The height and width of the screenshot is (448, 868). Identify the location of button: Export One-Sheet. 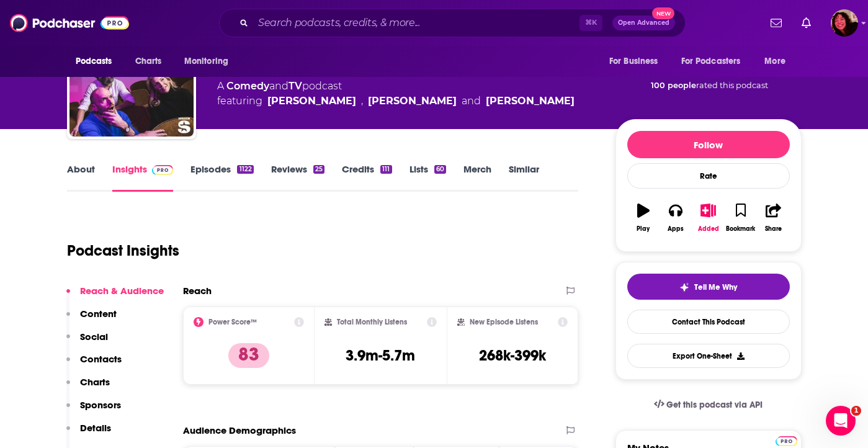
(708, 356).